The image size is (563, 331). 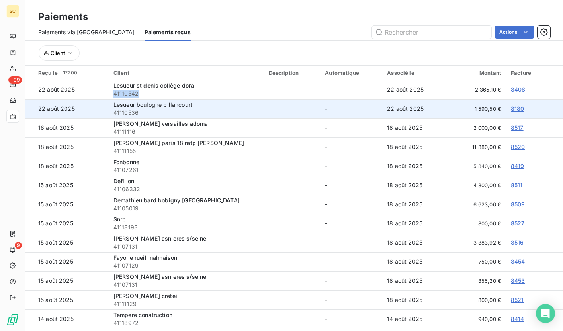 I want to click on button: Client, so click(x=59, y=53).